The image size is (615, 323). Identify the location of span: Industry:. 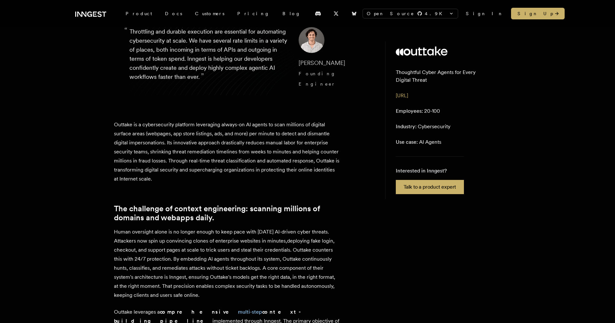
(406, 126).